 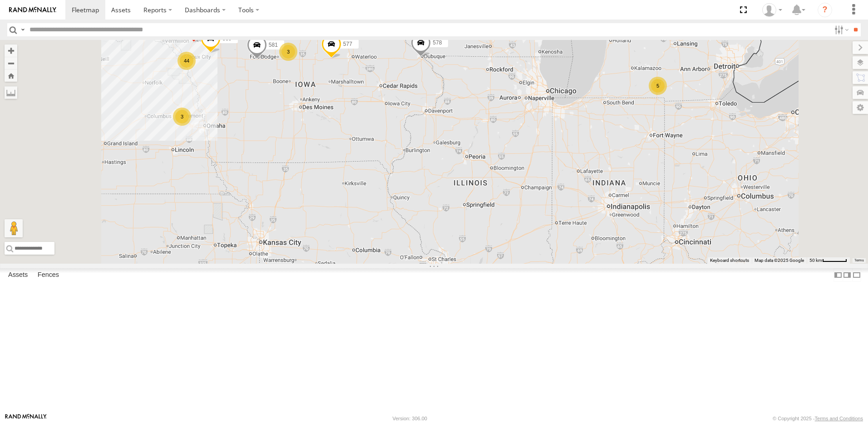 What do you see at coordinates (860, 261) in the screenshot?
I see `a: Terms (opens in new tab)` at bounding box center [860, 261].